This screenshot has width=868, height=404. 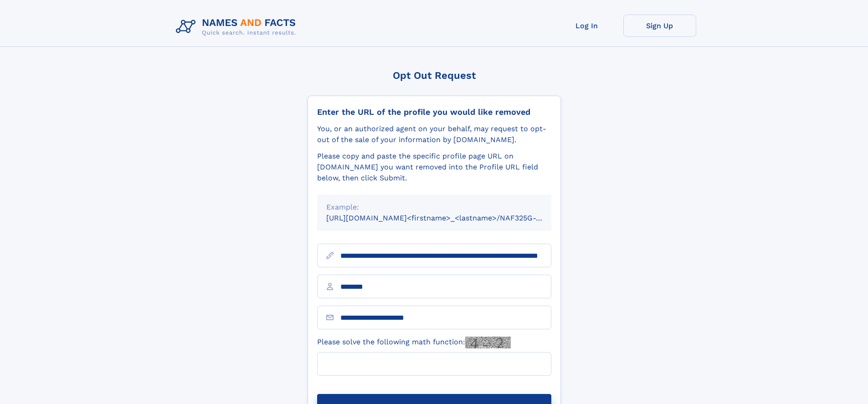 What do you see at coordinates (414, 342) in the screenshot?
I see `label: Please solve the following math function:` at bounding box center [414, 342].